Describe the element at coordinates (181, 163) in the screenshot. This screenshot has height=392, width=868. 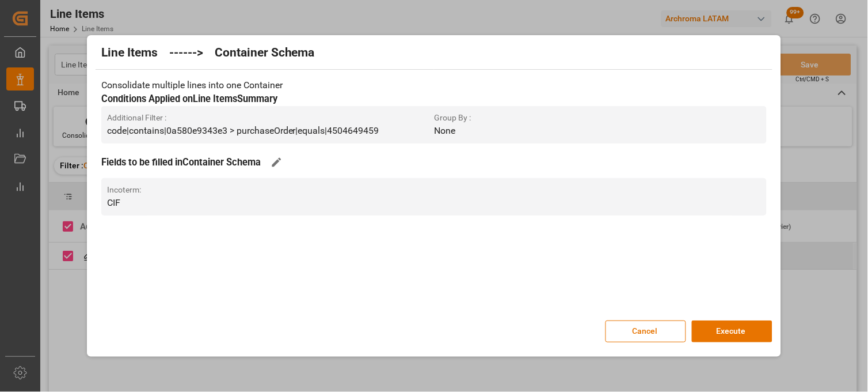
I see `h3: Fields to be filled in Container Schema` at that location.